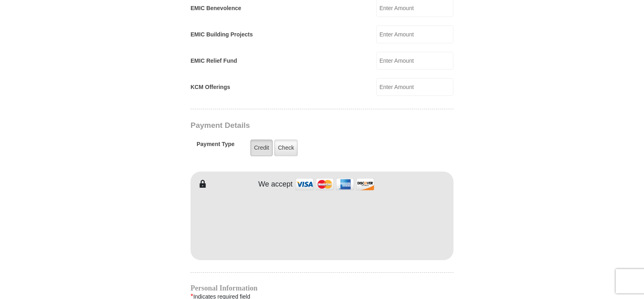  Describe the element at coordinates (216, 146) in the screenshot. I see `h5: Payment Type` at that location.